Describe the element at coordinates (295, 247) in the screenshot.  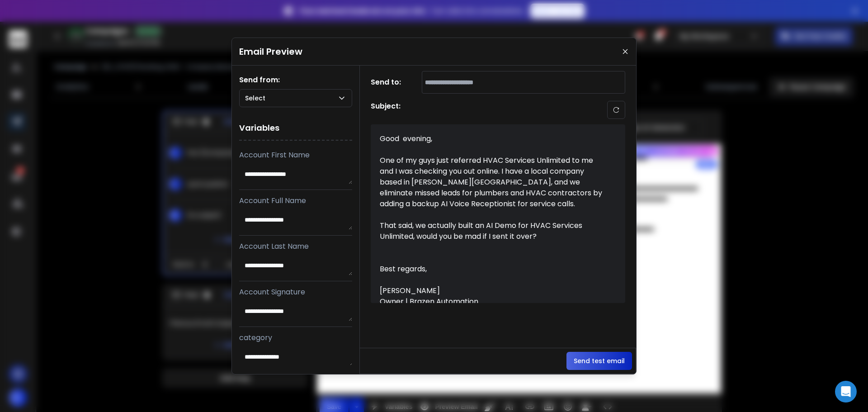
I see `p: Account Last Name` at that location.